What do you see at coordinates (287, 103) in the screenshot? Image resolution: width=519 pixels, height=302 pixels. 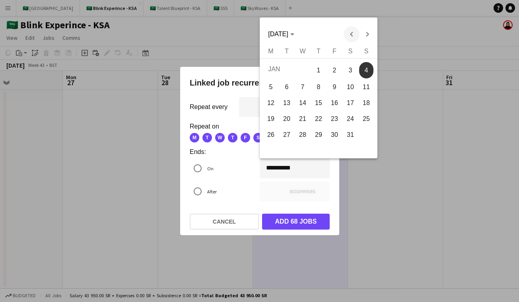 I see `button: 13-01-2026` at bounding box center [287, 103].